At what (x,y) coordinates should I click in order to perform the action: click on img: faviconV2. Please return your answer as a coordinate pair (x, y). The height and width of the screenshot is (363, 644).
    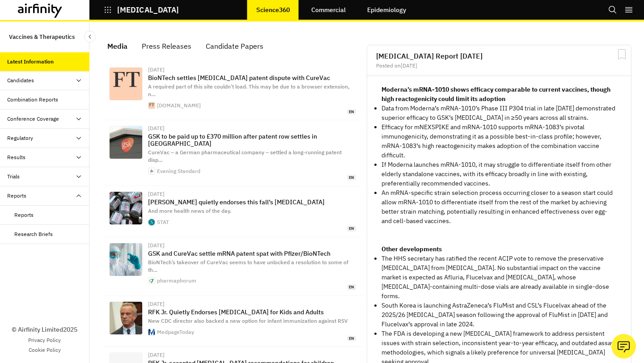
    Looking at the image, I should click on (152, 105).